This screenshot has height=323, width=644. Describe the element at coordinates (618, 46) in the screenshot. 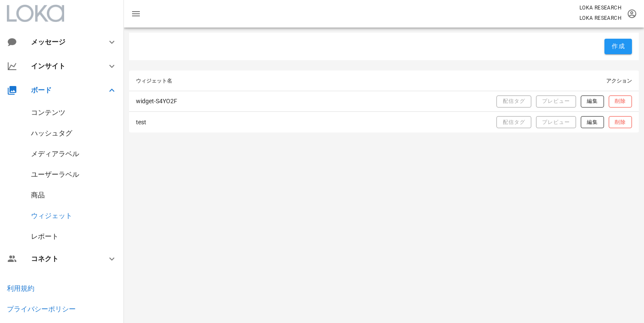

I see `button: 作成` at that location.